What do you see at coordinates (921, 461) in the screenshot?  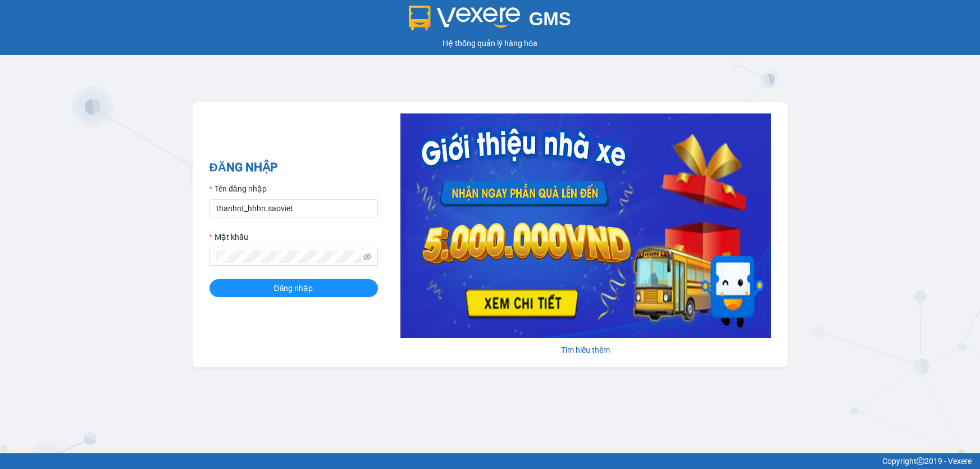 I see `span: copyright` at bounding box center [921, 461].